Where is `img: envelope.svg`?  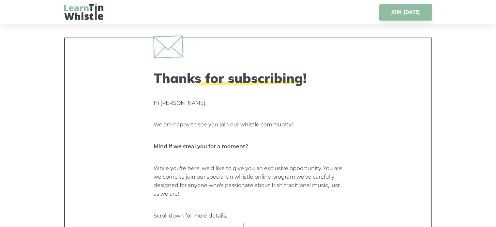
img: envelope.svg is located at coordinates (168, 47).